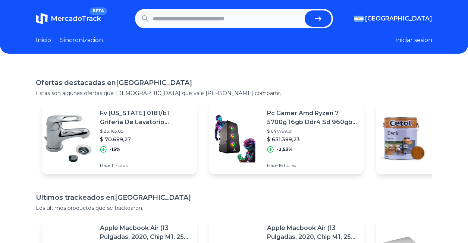  I want to click on p: Hace 11 horas, so click(145, 166).